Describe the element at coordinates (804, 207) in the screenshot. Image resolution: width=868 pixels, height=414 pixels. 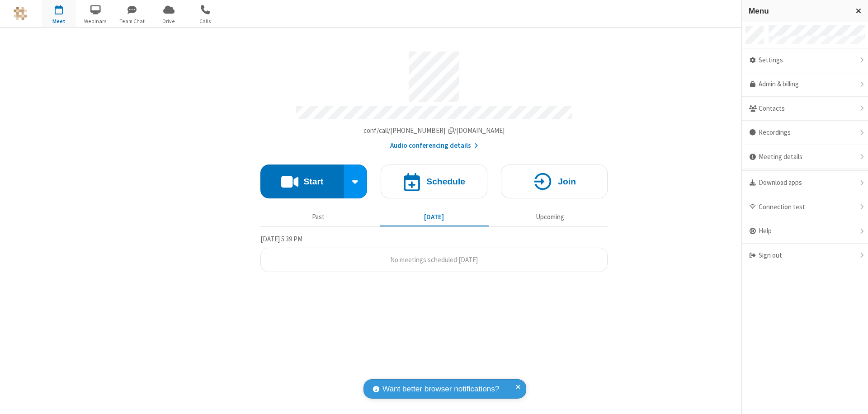
I see `div: Connection test` at that location.